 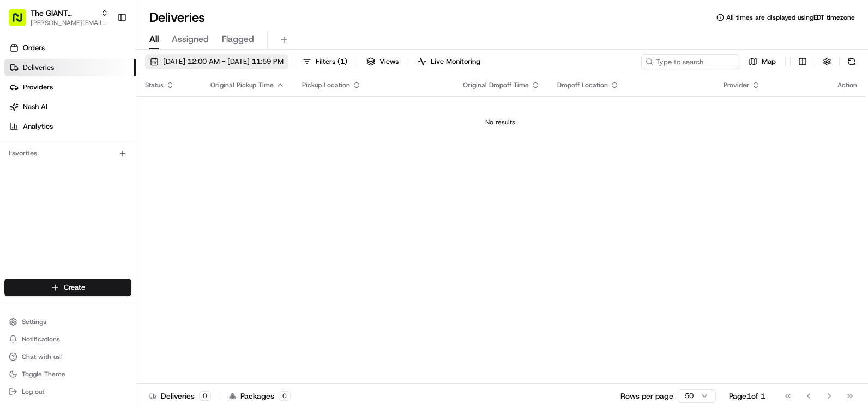 What do you see at coordinates (238, 39) in the screenshot?
I see `span: Flagged` at bounding box center [238, 39].